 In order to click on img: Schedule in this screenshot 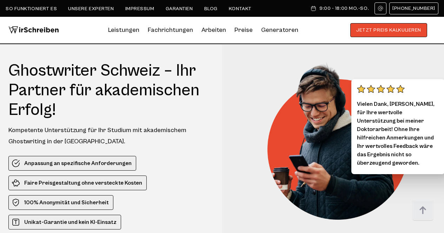, I will do `click(313, 8)`.